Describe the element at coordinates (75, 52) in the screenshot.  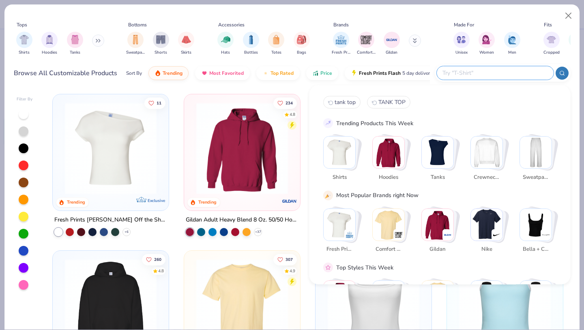
I see `span: Tanks` at that location.